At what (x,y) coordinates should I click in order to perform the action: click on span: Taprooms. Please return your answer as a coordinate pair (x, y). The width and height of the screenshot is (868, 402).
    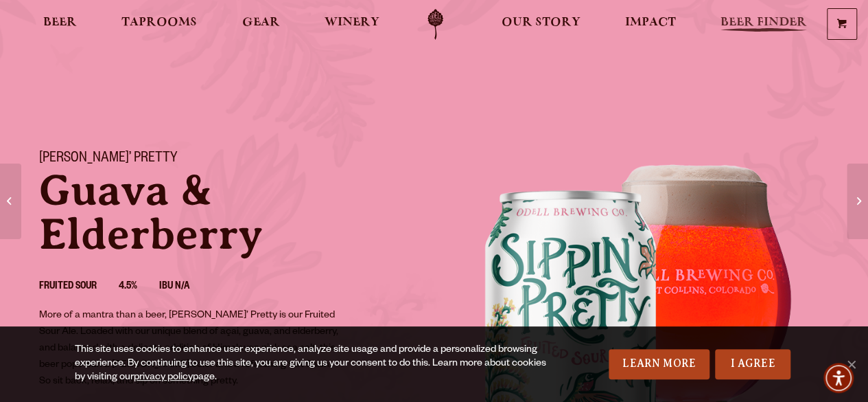
    Looking at the image, I should click on (159, 23).